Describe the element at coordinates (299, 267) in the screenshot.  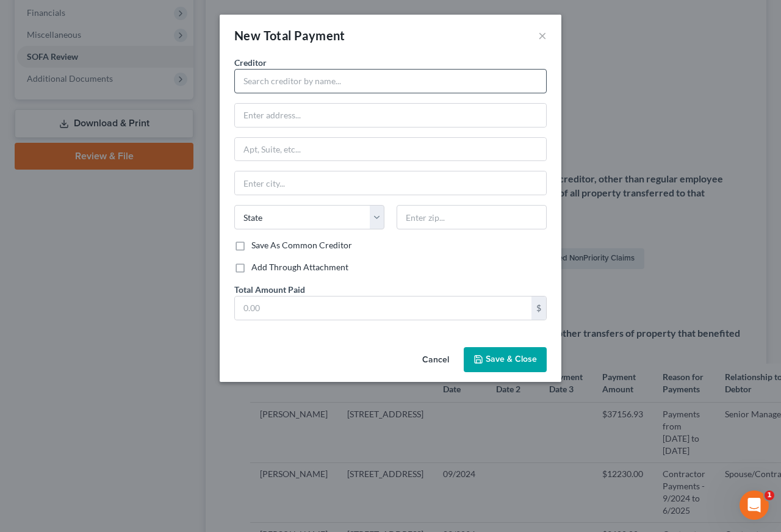
I see `label: Add Through Attachment` at that location.